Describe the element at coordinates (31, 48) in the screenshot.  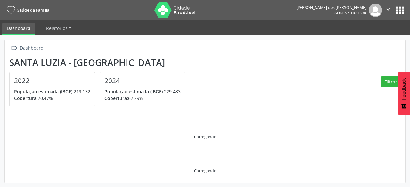
I see `div: Dashboard` at that location.